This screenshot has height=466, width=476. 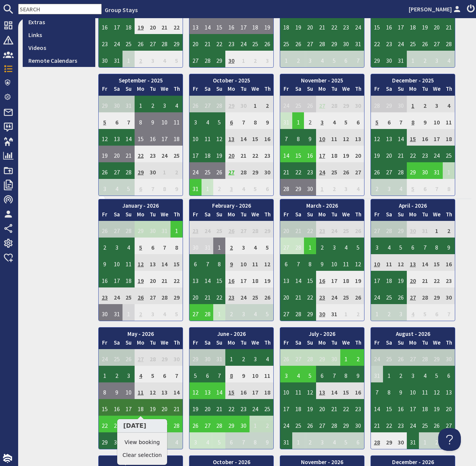 I want to click on td: 11, so click(x=177, y=121).